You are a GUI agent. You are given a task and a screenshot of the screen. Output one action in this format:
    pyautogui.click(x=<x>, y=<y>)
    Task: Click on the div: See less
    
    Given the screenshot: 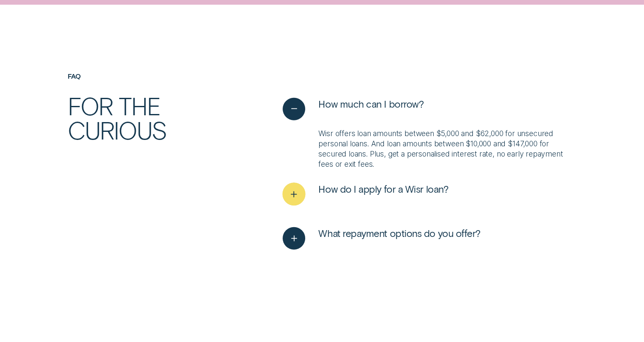 What is the action you would take?
    pyautogui.click(x=429, y=149)
    